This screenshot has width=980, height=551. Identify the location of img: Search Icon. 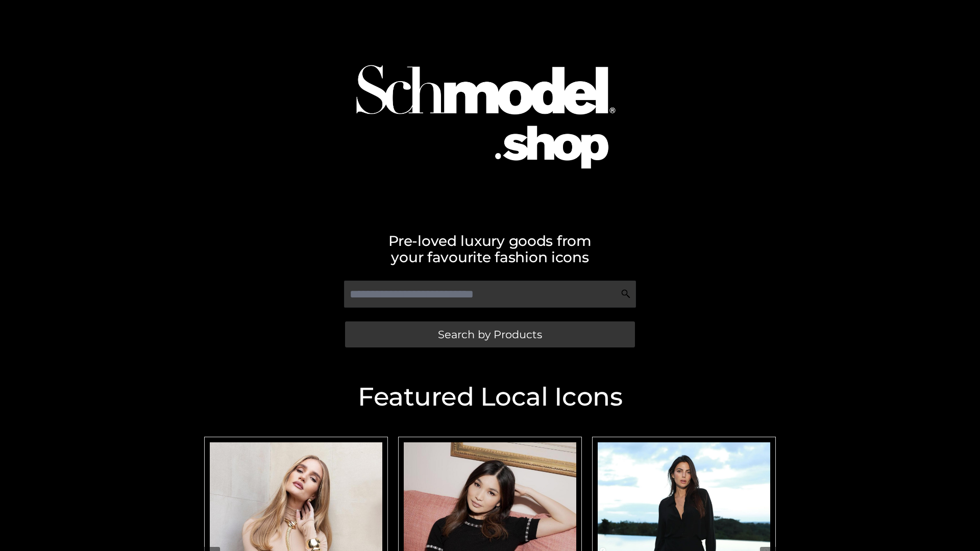
(626, 294).